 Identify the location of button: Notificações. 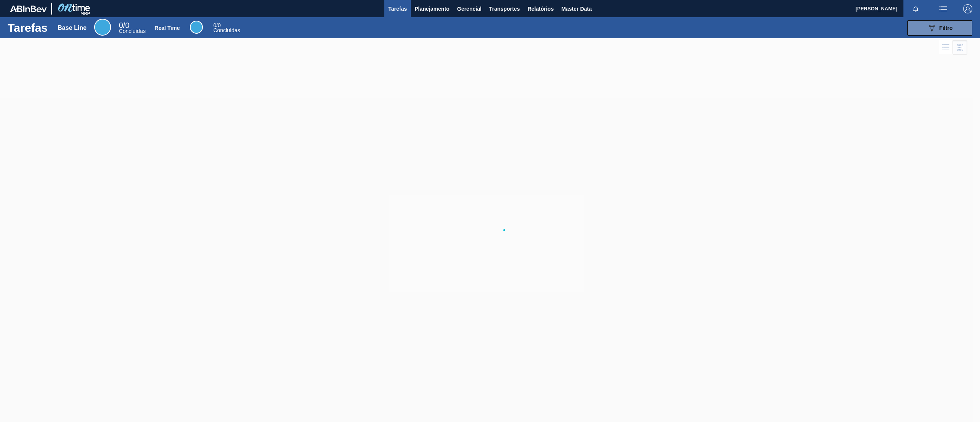
(916, 9).